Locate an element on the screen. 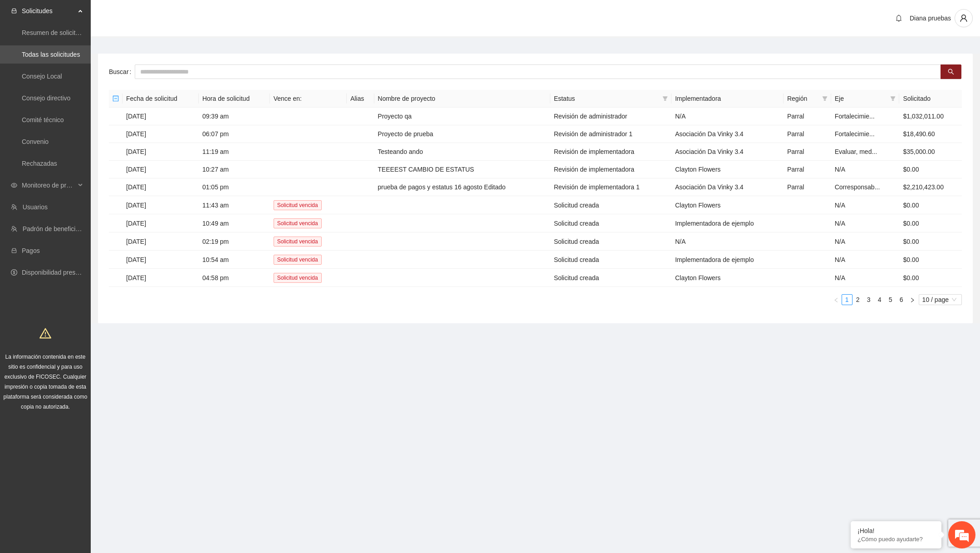 This screenshot has width=980, height=553. a: Consejo Local is located at coordinates (41, 76).